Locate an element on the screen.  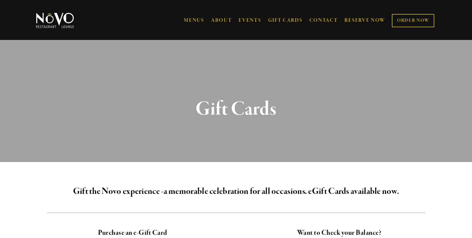
a: MENUS is located at coordinates (194, 20).